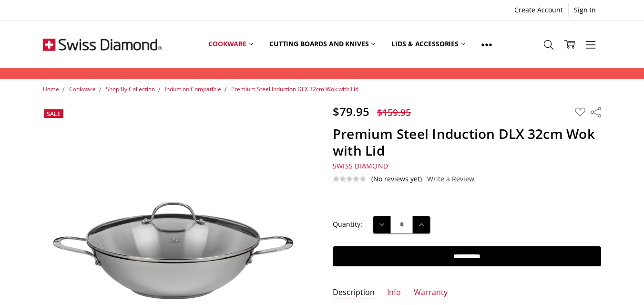 Image resolution: width=644 pixels, height=305 pixels. Describe the element at coordinates (394, 112) in the screenshot. I see `span: $159.95` at that location.